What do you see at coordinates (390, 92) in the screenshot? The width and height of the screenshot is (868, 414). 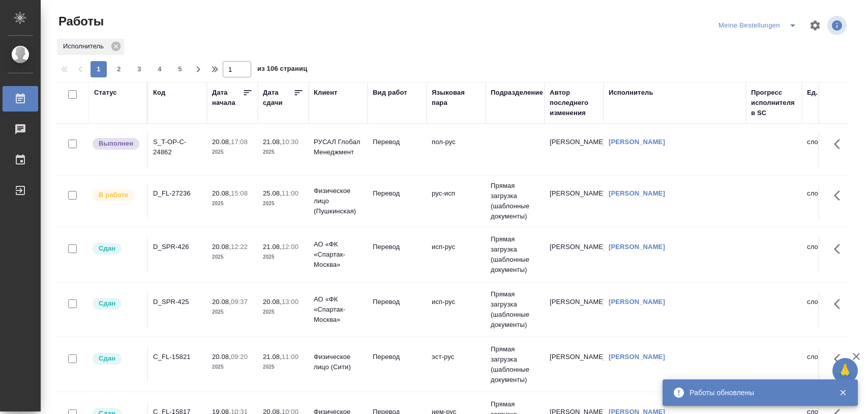 I see `div: Вид работ` at bounding box center [390, 92].